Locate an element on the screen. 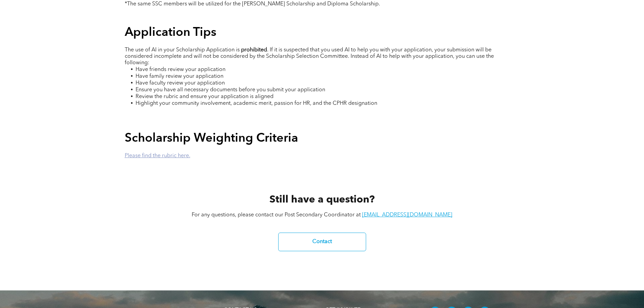 This screenshot has height=308, width=644. span: The use of AI in your Scholarship Application is is located at coordinates (182, 50).